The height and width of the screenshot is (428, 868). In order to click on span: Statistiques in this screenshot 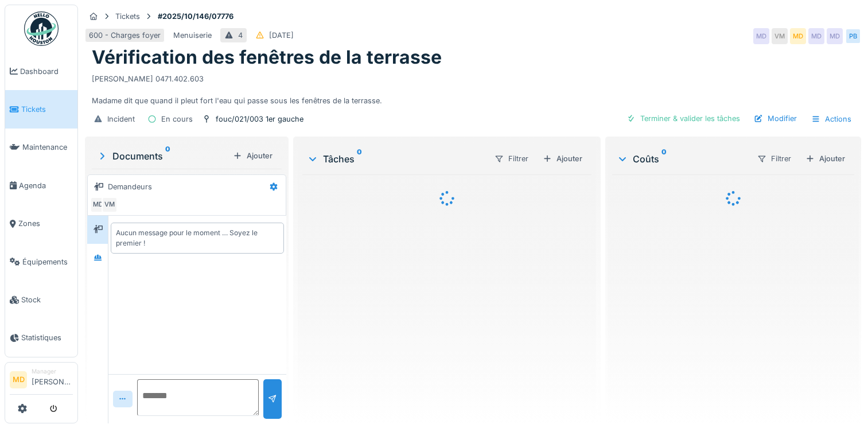, I will do `click(47, 337)`.